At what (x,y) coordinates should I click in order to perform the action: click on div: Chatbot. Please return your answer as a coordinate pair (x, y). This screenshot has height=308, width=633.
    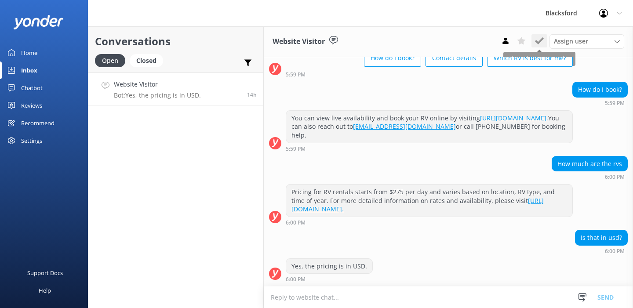
    Looking at the image, I should click on (32, 88).